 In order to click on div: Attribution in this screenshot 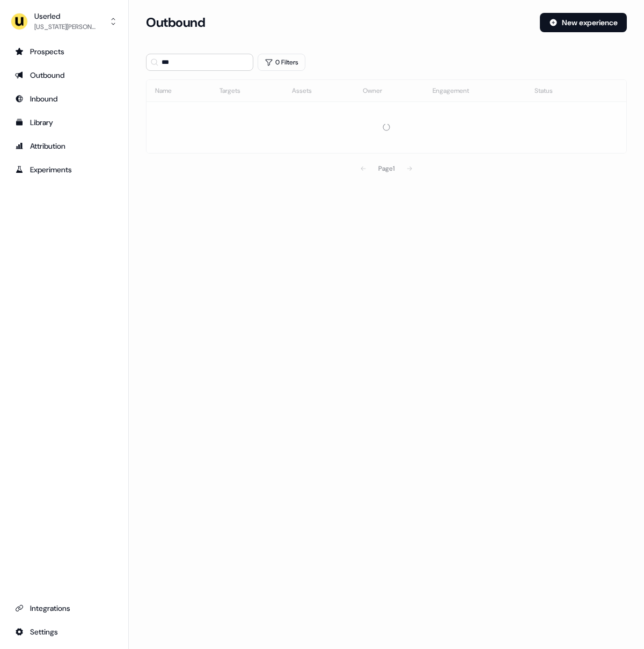, I will do `click(63, 146)`.